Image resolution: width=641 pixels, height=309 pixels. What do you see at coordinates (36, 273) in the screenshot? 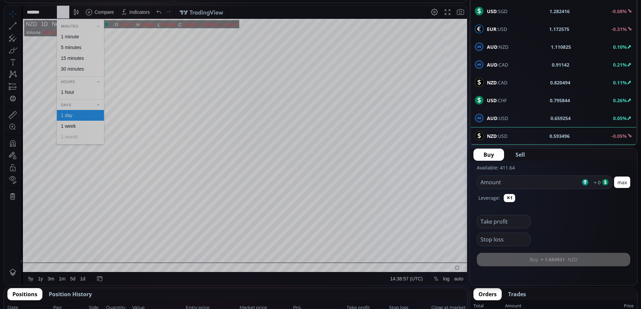
I see `div: 1y` at bounding box center [36, 273].